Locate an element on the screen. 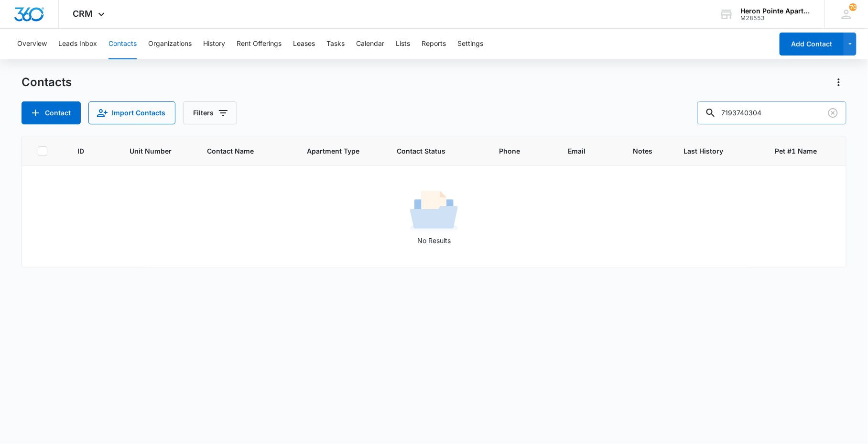 Image resolution: width=868 pixels, height=444 pixels. button: Calendar is located at coordinates (370, 44).